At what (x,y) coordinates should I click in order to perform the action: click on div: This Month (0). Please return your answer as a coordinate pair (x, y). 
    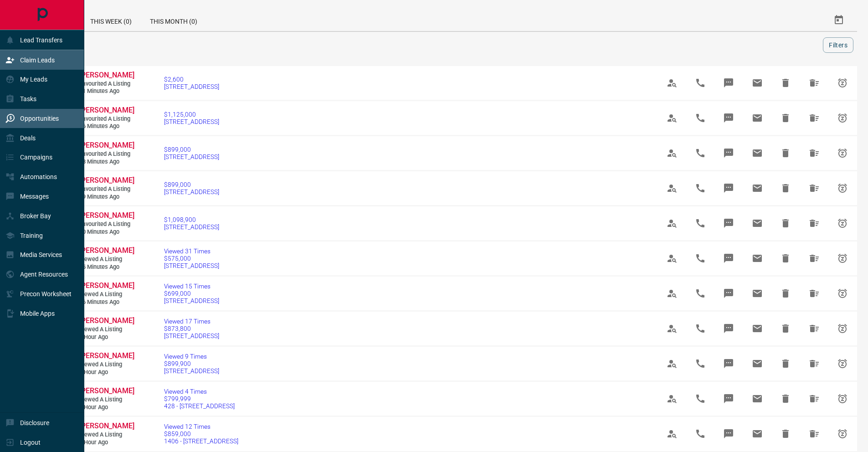
    Looking at the image, I should click on (174, 20).